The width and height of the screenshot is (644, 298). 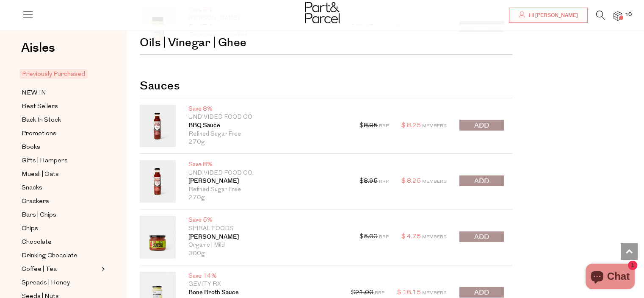 What do you see at coordinates (263, 293) in the screenshot?
I see `a: Bone Broth Sauce` at bounding box center [263, 293].